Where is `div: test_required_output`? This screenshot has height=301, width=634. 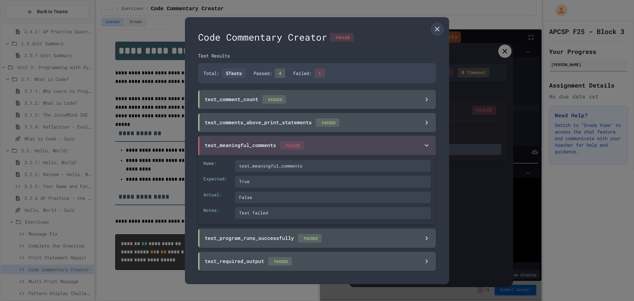
div: test_required_output is located at coordinates (248, 261).